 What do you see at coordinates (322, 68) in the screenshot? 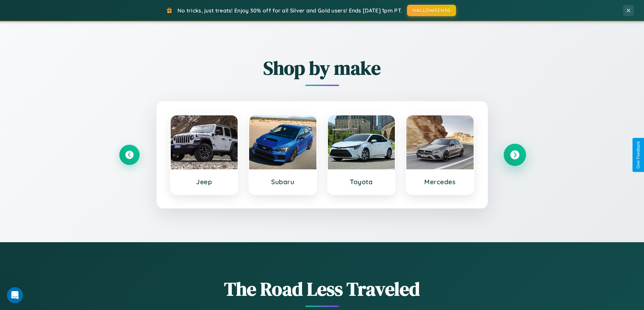
I see `h2: Shop by make` at bounding box center [322, 68].